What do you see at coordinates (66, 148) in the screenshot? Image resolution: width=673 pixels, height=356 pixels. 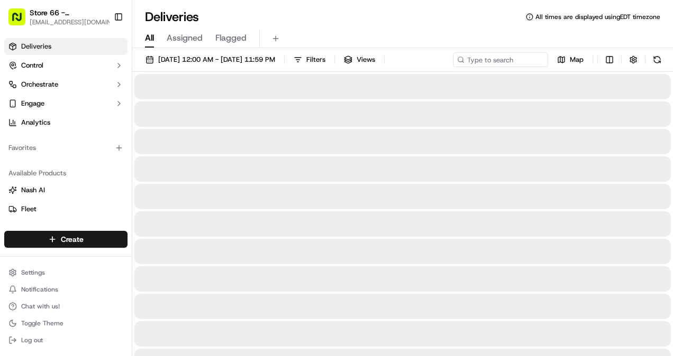 I see `div: Favorites` at bounding box center [66, 148].